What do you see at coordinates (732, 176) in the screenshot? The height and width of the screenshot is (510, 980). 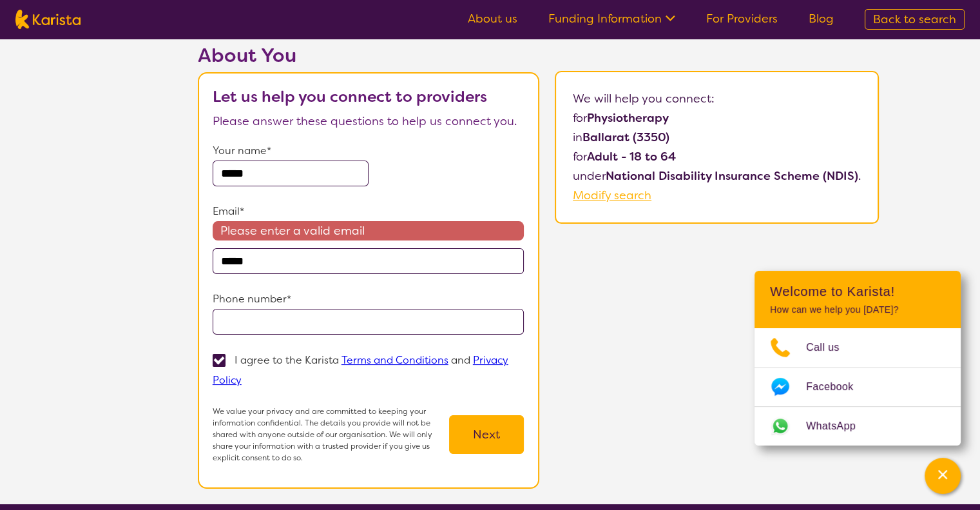 I see `b: National Disability Insurance Scheme (NDIS)` at bounding box center [732, 176].